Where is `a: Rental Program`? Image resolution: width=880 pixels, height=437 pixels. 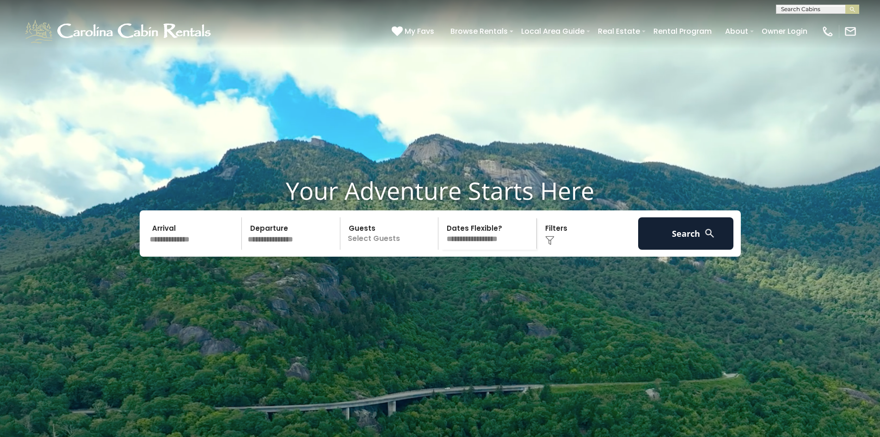 a: Rental Program is located at coordinates (683, 31).